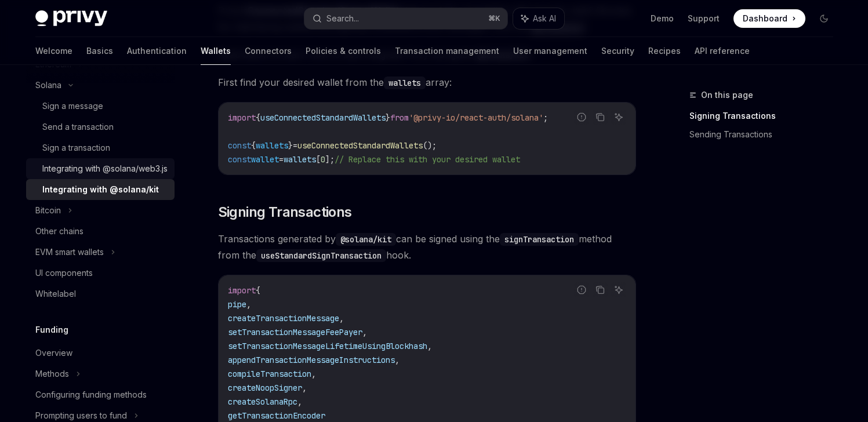 This screenshot has width=868, height=422. What do you see at coordinates (71, 18) in the screenshot?
I see `img: dark logo` at bounding box center [71, 18].